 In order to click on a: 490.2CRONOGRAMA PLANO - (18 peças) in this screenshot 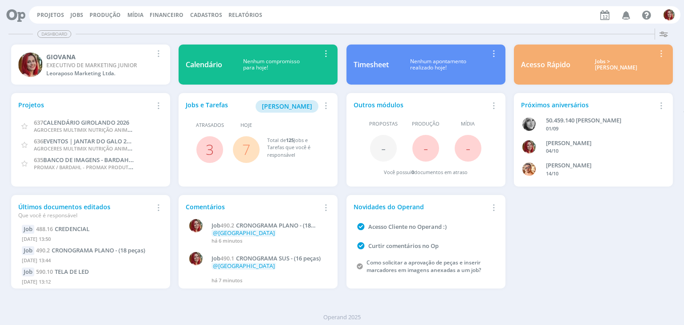, I will do `click(90, 250)`.